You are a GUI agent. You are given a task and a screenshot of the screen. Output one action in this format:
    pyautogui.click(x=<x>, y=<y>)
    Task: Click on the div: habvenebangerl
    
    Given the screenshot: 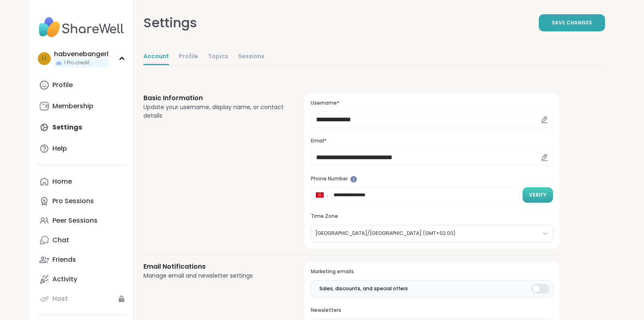 What is the action you would take?
    pyautogui.click(x=81, y=54)
    